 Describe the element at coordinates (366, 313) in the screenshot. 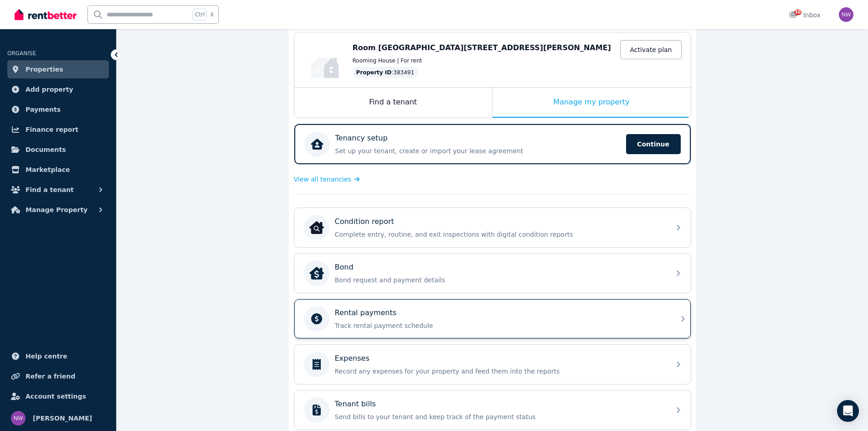

I see `p: Rental payments` at that location.